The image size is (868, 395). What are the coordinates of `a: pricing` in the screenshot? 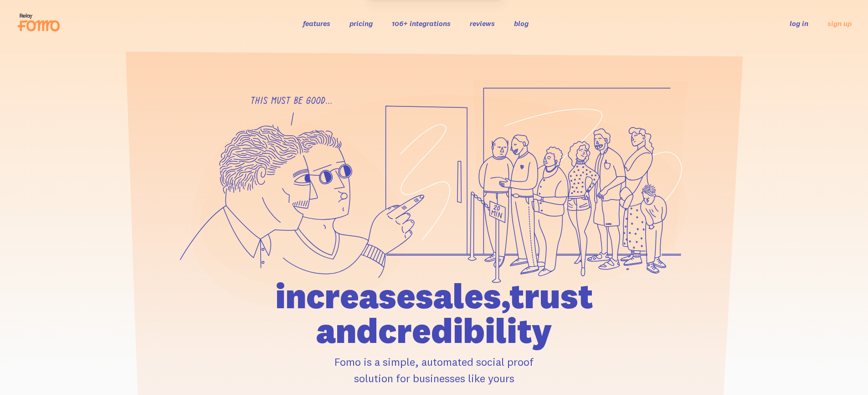 It's located at (361, 23).